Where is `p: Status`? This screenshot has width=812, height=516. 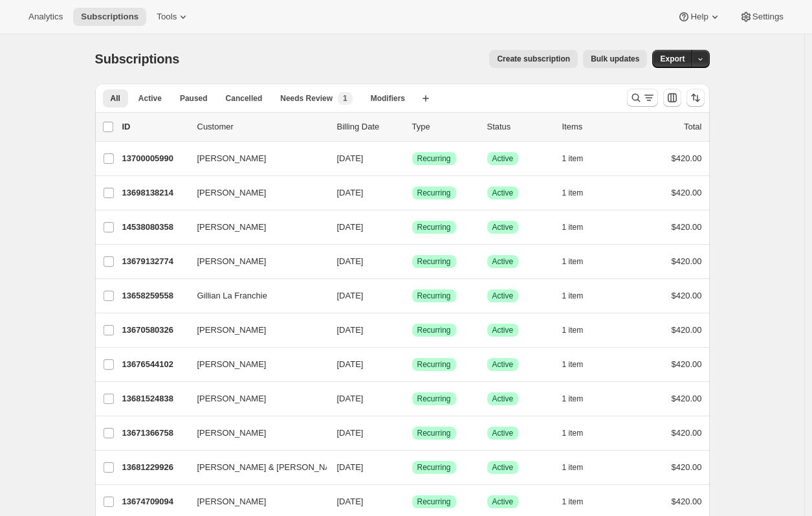
p: Status is located at coordinates (520, 127).